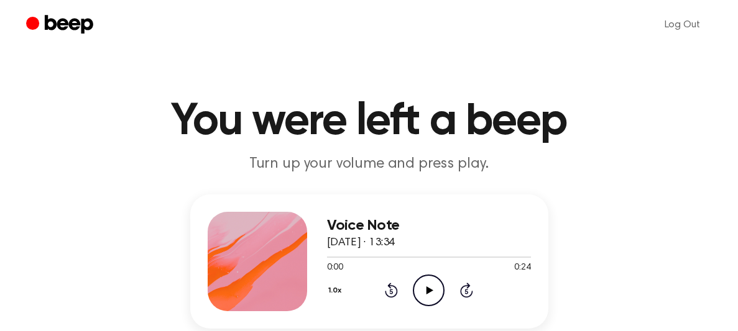 This screenshot has width=738, height=331. What do you see at coordinates (429, 226) in the screenshot?
I see `h3: Voice Note` at bounding box center [429, 226].